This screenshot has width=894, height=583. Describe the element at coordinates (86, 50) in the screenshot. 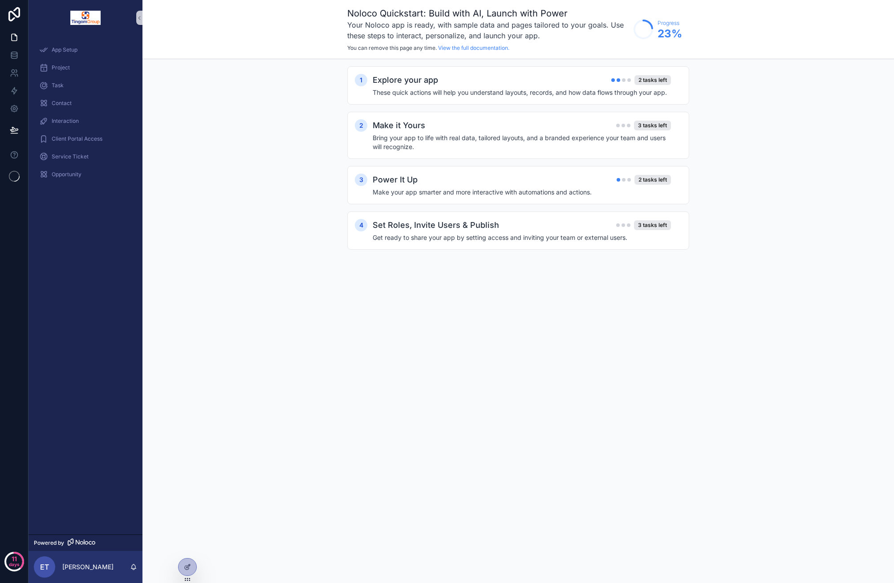

I see `a: App Setup` at that location.